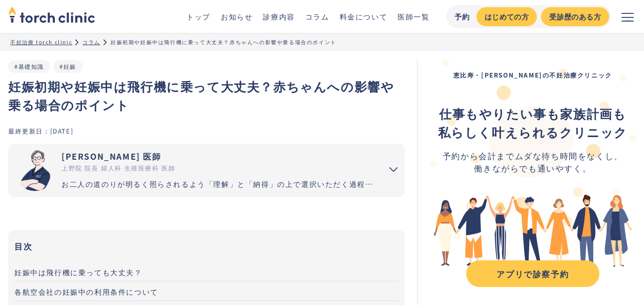 The width and height of the screenshot is (644, 305). What do you see at coordinates (533, 273) in the screenshot?
I see `a: アプリで診察予約` at bounding box center [533, 273].